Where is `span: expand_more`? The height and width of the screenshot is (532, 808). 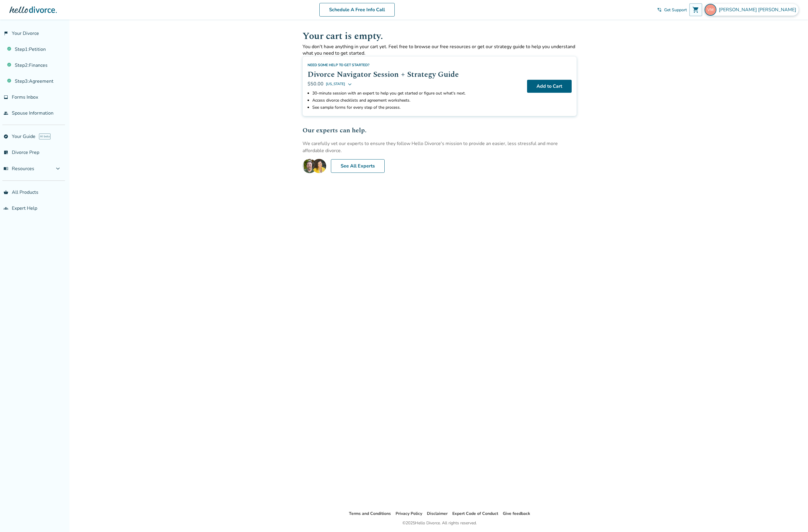
span: expand_more is located at coordinates (58, 169).